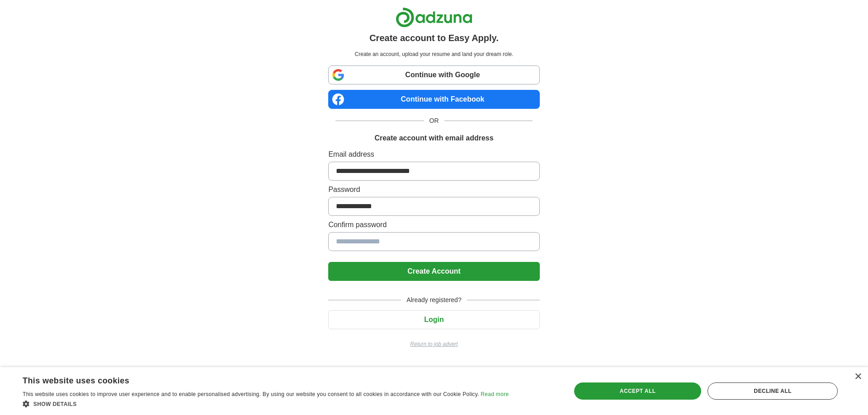 This screenshot has width=868, height=415. What do you see at coordinates (434, 120) in the screenshot?
I see `span: OR` at bounding box center [434, 120].